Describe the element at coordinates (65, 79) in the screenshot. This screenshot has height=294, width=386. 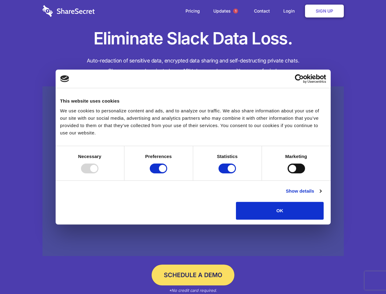
I see `img: logo` at that location.